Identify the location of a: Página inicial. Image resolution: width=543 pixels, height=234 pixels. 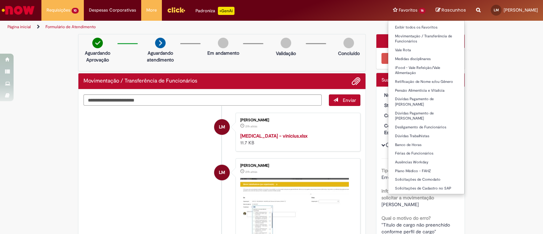
(19, 27).